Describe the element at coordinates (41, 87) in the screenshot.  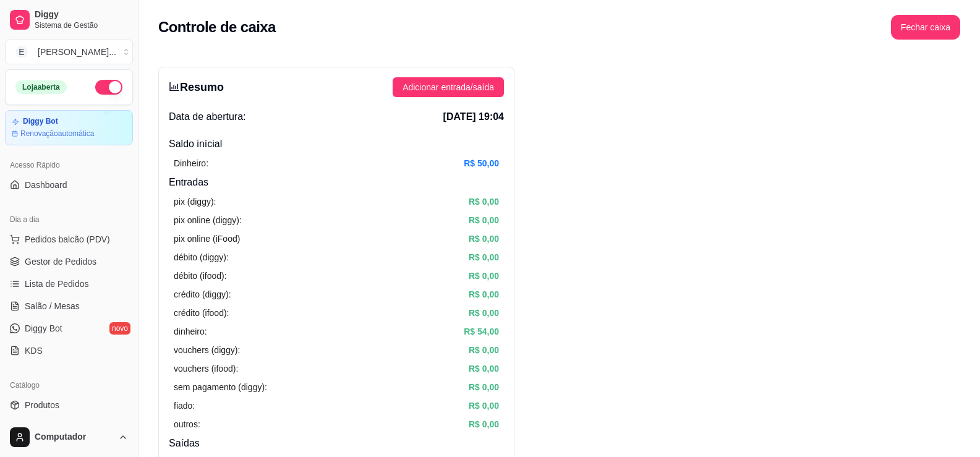
I see `div: Loja aberta` at that location.